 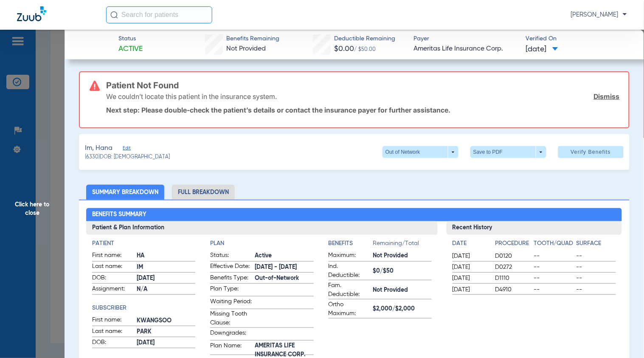 I want to click on h4: Surface, so click(x=596, y=244).